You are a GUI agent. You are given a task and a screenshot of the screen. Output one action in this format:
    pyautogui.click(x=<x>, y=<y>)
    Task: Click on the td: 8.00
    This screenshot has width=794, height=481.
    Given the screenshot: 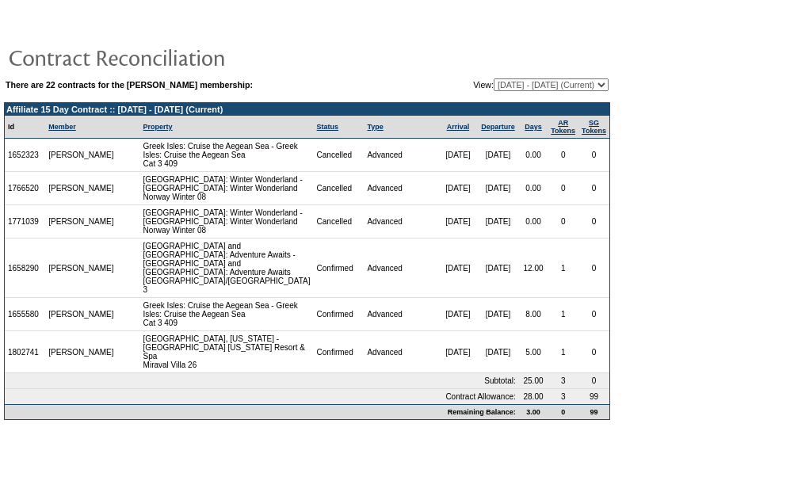 What is the action you would take?
    pyautogui.click(x=533, y=315)
    